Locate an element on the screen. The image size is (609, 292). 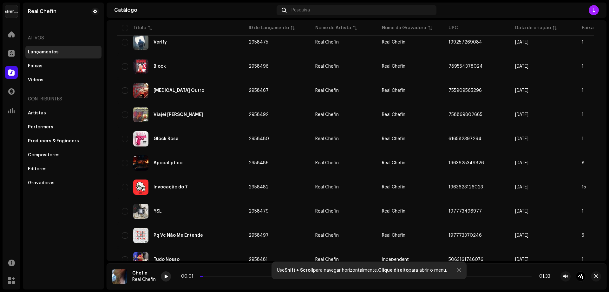
span: 2958497 is located at coordinates (259, 235).